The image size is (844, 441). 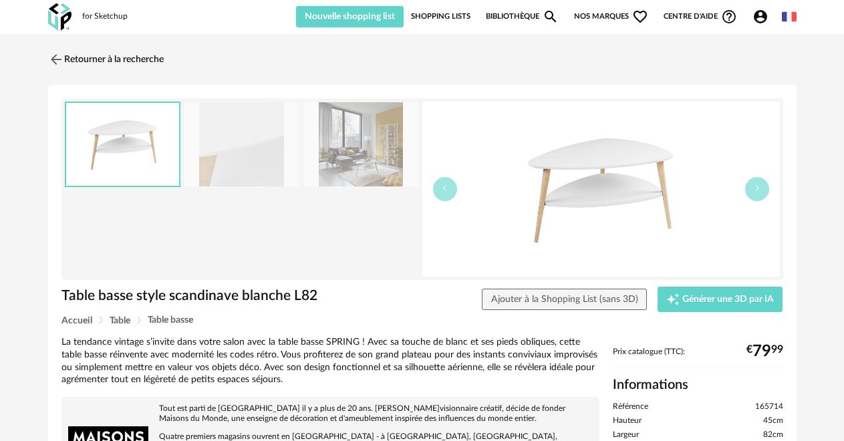 I want to click on img: OXP, so click(x=59, y=17).